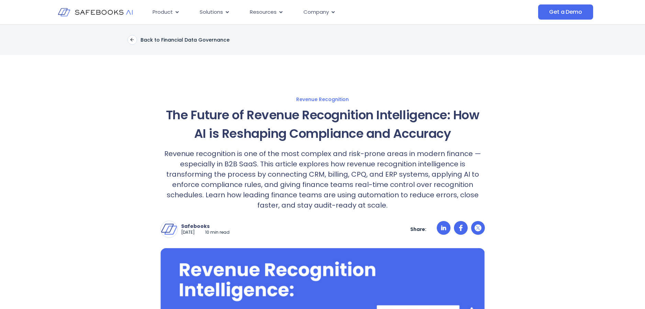 This screenshot has height=309, width=645. Describe the element at coordinates (308, 12) in the screenshot. I see `div: Menu Toggle` at that location.